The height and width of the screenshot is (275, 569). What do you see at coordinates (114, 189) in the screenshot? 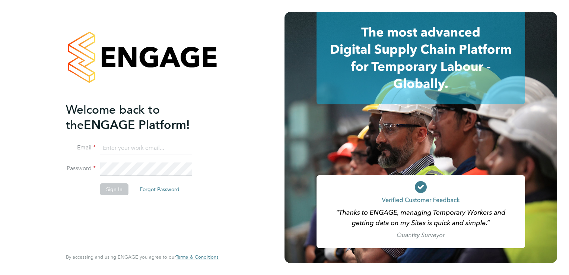
I see `button: Sign In` at bounding box center [114, 189].